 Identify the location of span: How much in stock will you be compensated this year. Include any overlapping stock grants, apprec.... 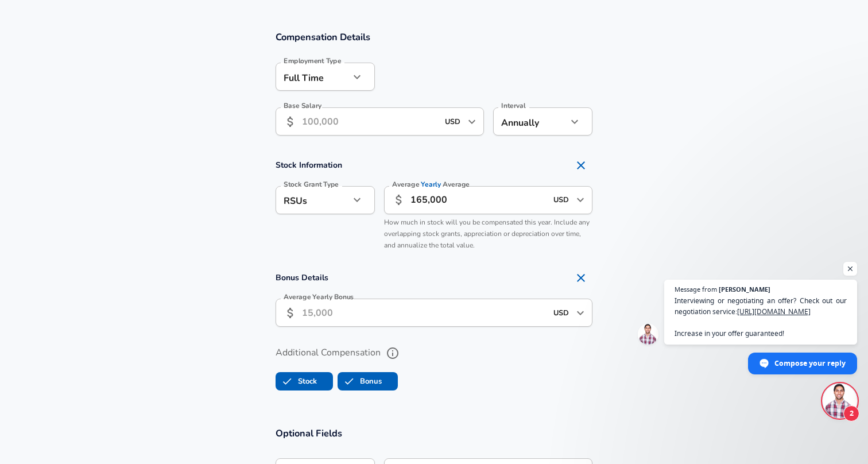
(487, 233).